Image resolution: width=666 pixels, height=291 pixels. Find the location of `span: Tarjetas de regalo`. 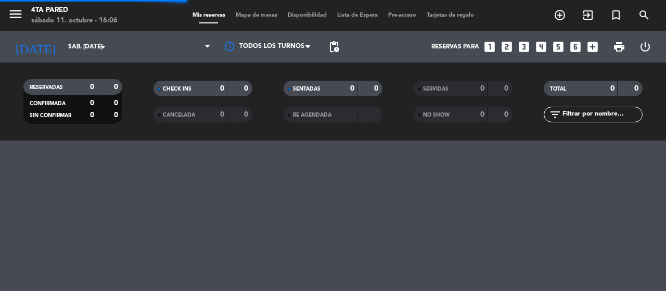

span: Tarjetas de regalo is located at coordinates (450, 15).